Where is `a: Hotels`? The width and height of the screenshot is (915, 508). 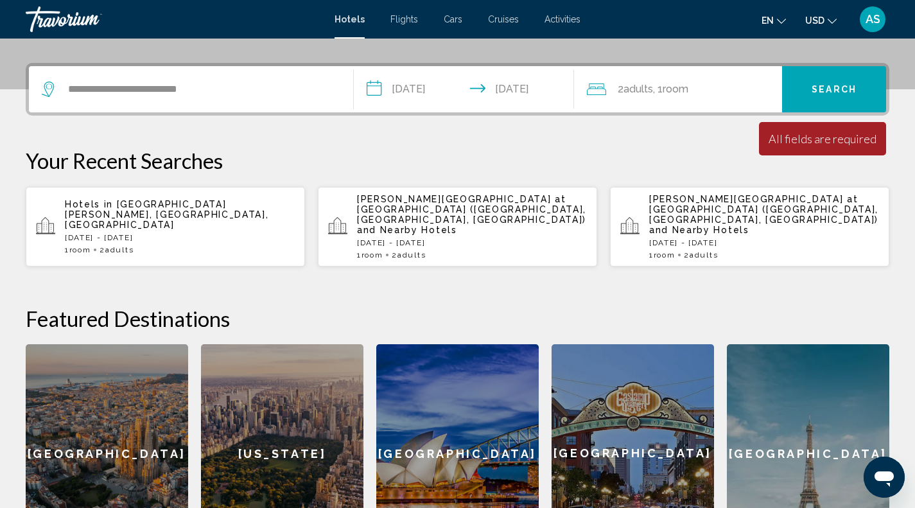
a: Hotels is located at coordinates (349, 19).